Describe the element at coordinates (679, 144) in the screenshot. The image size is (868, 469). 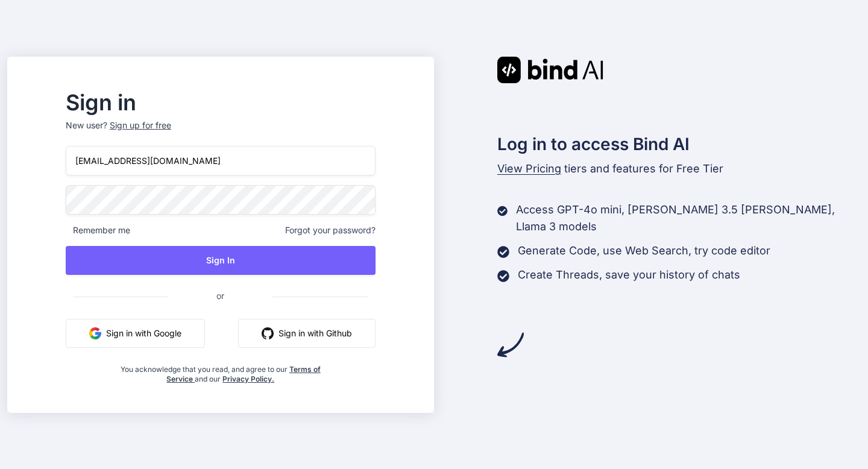
I see `h2: Log in to access Bind AI` at that location.